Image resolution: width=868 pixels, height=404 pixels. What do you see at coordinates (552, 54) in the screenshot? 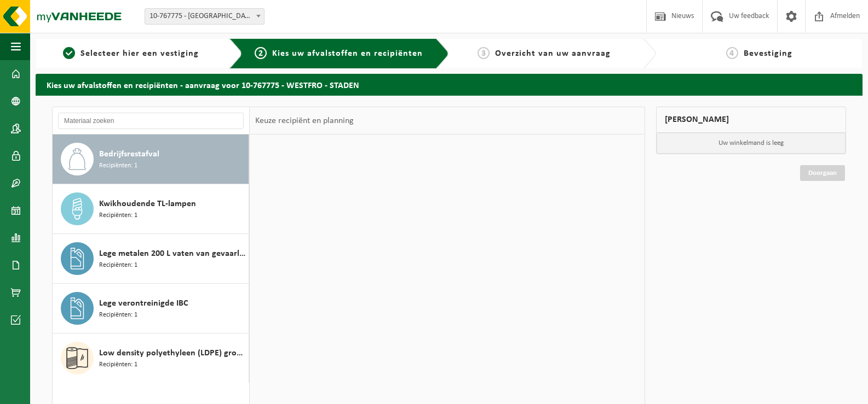
I see `span: Overzicht van uw aanvraag` at bounding box center [552, 54].